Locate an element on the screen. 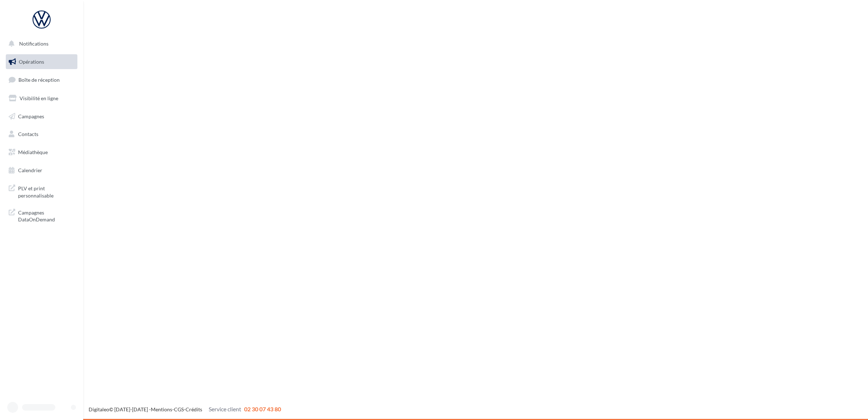  a: Boîte de réception is located at coordinates (41, 80).